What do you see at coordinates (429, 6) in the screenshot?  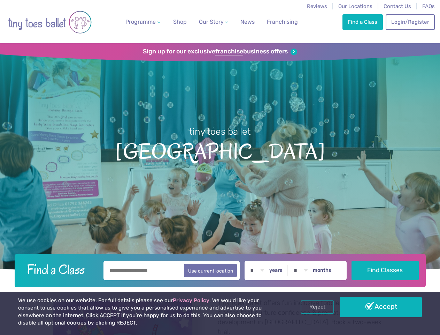 I see `a: FAQs` at bounding box center [429, 6].